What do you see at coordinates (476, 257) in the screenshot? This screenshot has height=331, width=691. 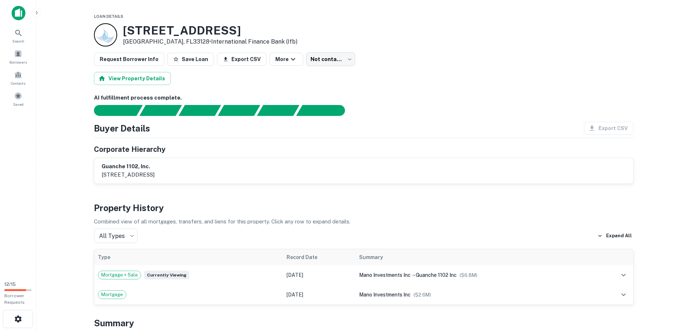 I see `th: Summary` at bounding box center [476, 257].